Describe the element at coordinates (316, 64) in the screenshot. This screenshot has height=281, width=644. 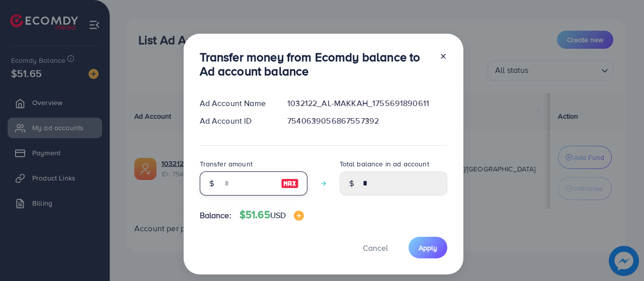
I see `h3: Transfer money from Ecomdy balance to Ad account balance` at that location.